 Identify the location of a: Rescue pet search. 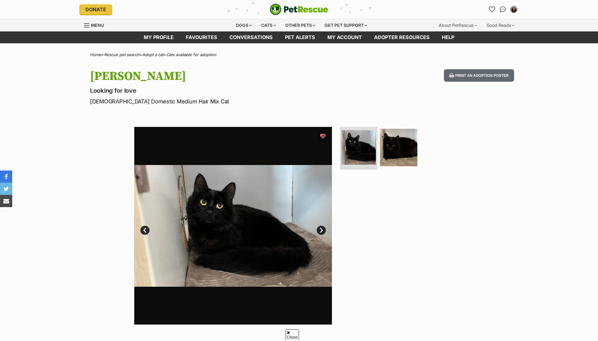
(122, 55).